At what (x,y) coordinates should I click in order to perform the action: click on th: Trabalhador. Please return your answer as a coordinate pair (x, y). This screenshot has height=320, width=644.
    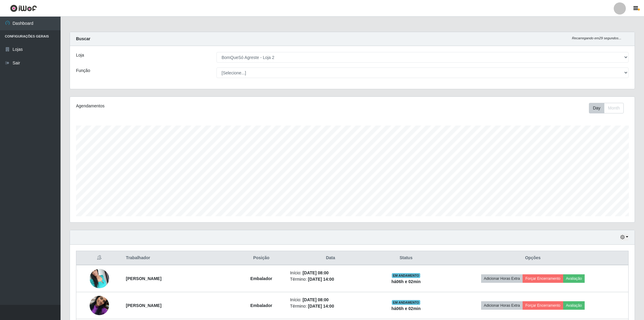
    Looking at the image, I should click on (179, 258).